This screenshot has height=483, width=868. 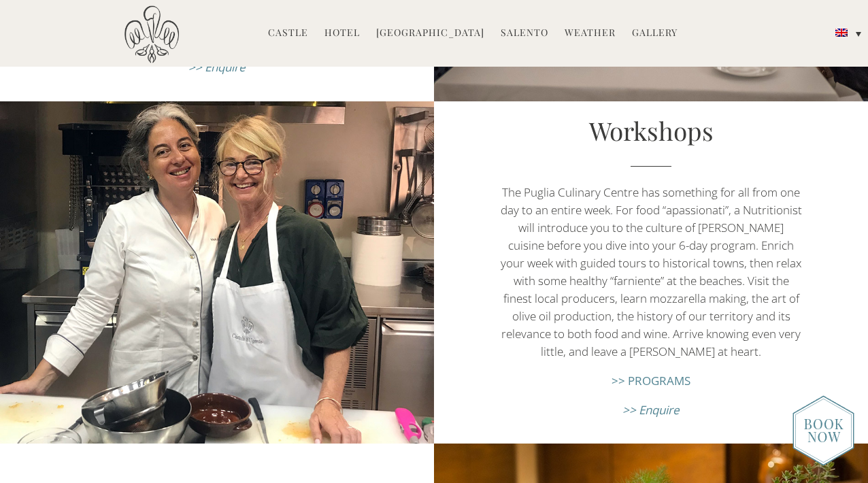 What do you see at coordinates (288, 34) in the screenshot?
I see `a: Castle` at bounding box center [288, 34].